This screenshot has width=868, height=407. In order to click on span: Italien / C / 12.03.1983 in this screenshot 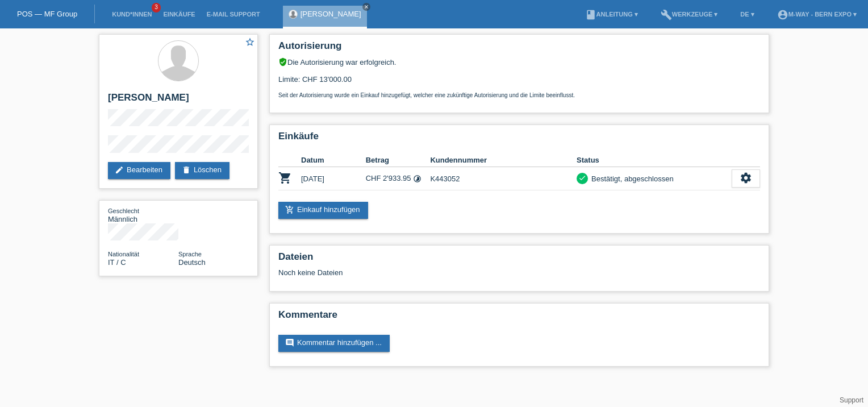, I will do `click(117, 262)`.